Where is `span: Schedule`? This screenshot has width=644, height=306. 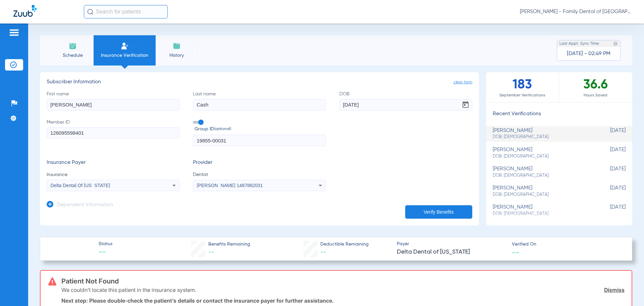 span: Schedule is located at coordinates (73, 56).